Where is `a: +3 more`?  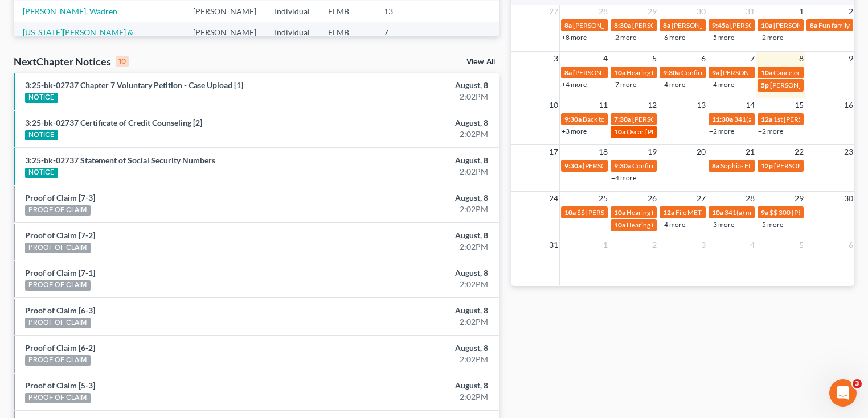 a: +3 more is located at coordinates (722, 224).